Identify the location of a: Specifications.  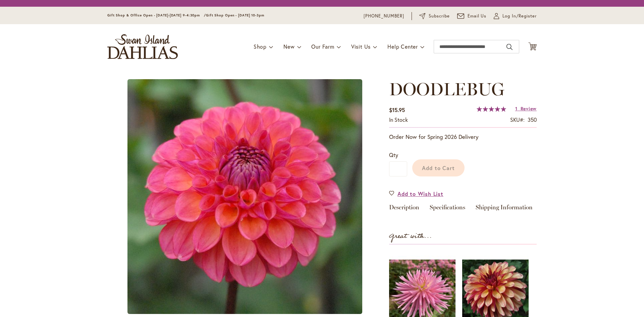
(447, 209).